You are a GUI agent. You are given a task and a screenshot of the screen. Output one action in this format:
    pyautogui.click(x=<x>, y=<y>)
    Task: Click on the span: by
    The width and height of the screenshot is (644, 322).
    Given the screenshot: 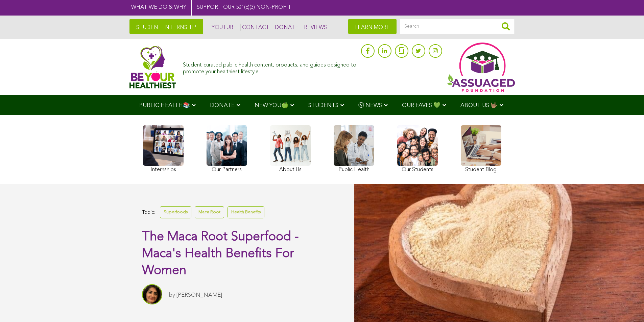 What is the action you would take?
    pyautogui.click(x=172, y=295)
    